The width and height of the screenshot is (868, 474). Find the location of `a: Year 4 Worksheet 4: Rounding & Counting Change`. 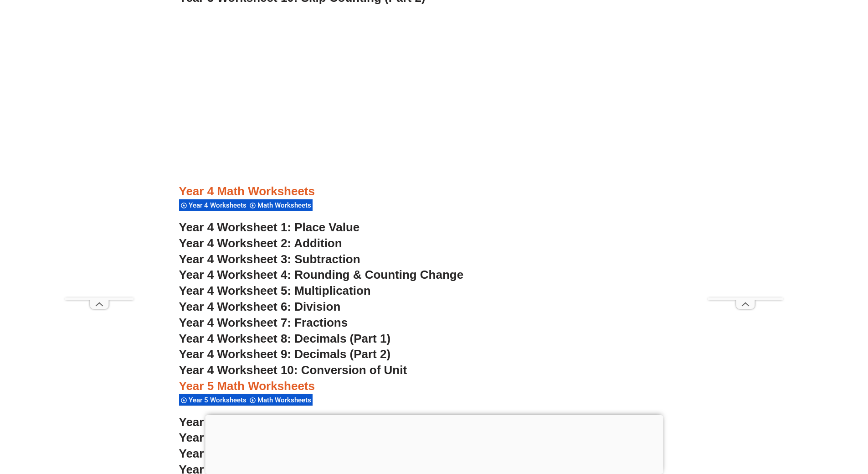

a: Year 4 Worksheet 4: Rounding & Counting Change is located at coordinates (321, 275).